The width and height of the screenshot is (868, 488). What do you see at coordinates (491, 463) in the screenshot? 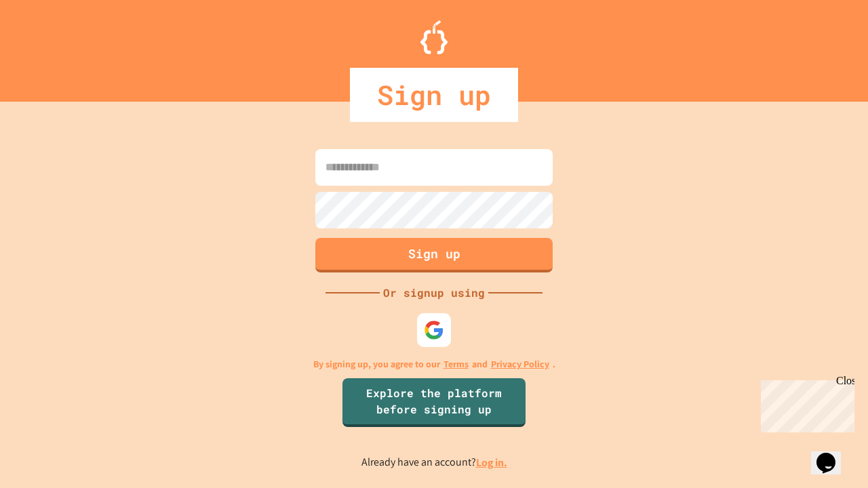
I see `a: Log in.` at bounding box center [491, 463].